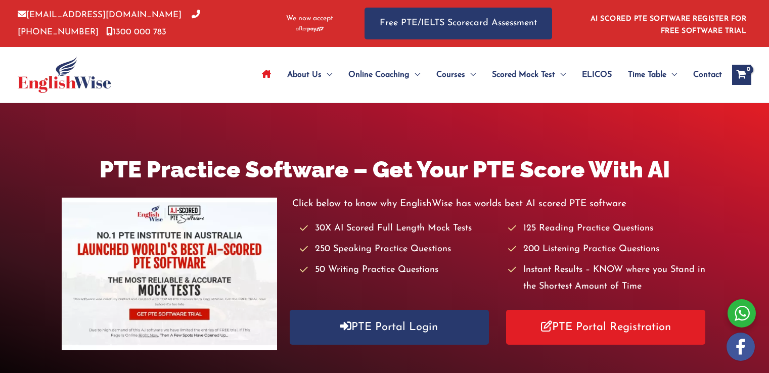 The width and height of the screenshot is (769, 373). What do you see at coordinates (304, 75) in the screenshot?
I see `span: About Us` at bounding box center [304, 75].